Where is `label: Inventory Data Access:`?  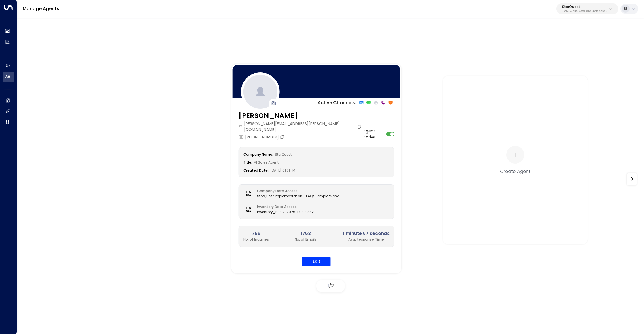
label: Inventory Data Access: is located at coordinates (284, 207).